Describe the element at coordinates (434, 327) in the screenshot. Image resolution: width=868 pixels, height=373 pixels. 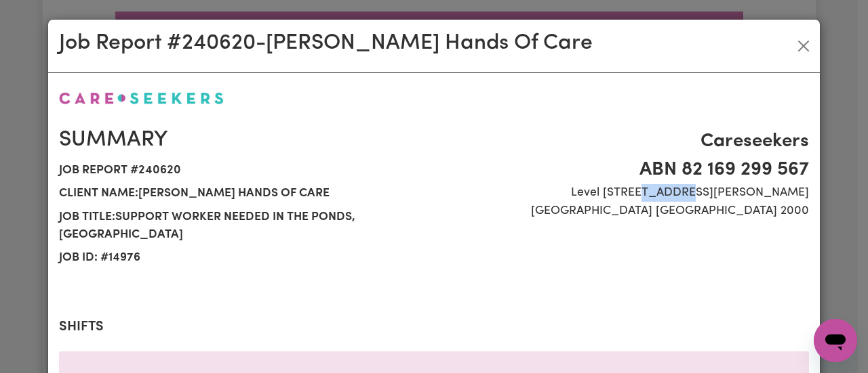
I see `h2: Shifts` at that location.